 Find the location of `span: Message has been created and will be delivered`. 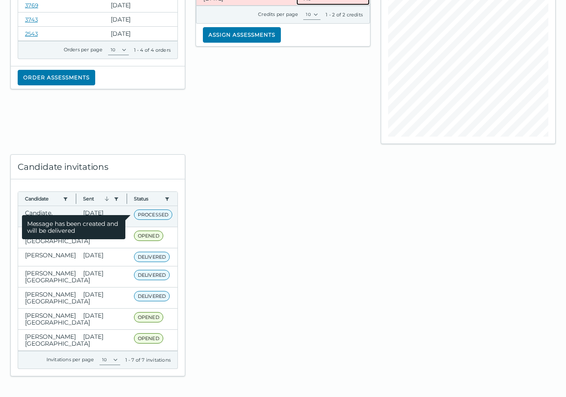

span: Message has been created and will be delivered is located at coordinates (74, 227).